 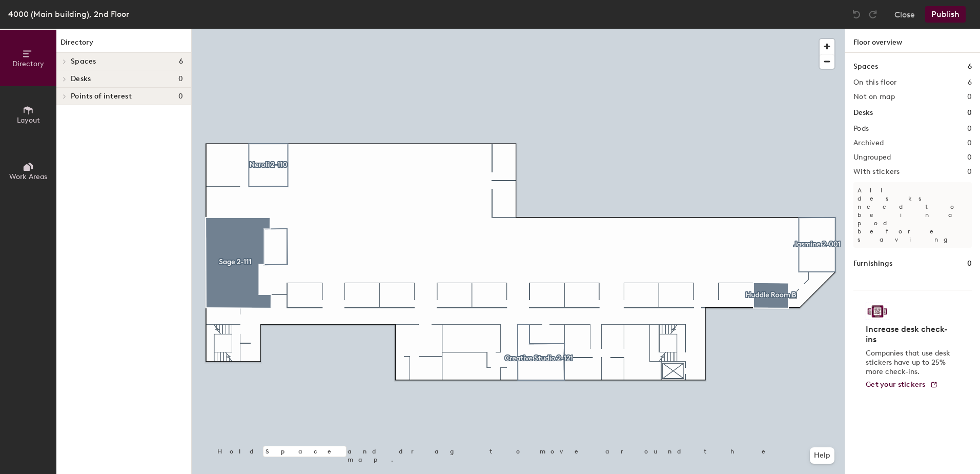 I want to click on img: Redo, so click(x=873, y=15).